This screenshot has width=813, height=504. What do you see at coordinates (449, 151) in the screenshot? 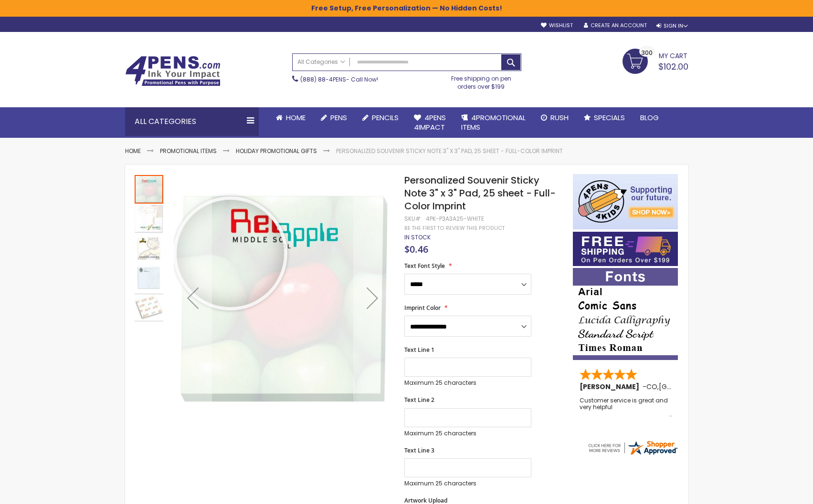
I see `li: Personalized Souvenir Sticky Note 3" x 3" Pad, 25 sheet - Full-Color Imprint` at bounding box center [449, 151].